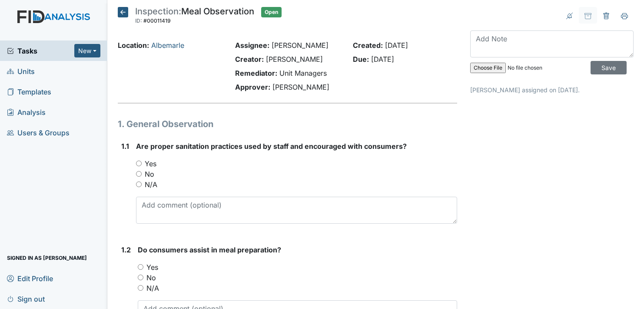 The width and height of the screenshot is (644, 309). Describe the element at coordinates (26, 299) in the screenshot. I see `span: Sign out` at that location.